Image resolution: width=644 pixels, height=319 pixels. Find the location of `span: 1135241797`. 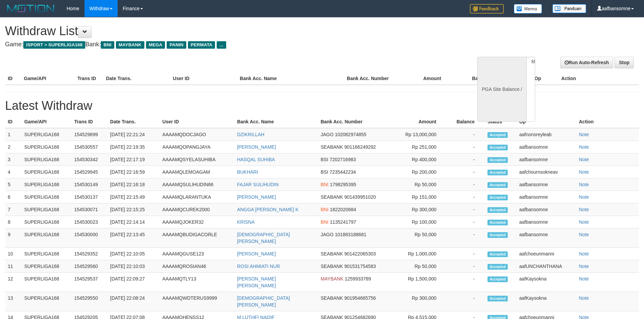

span: 1135241797 is located at coordinates (343, 222).